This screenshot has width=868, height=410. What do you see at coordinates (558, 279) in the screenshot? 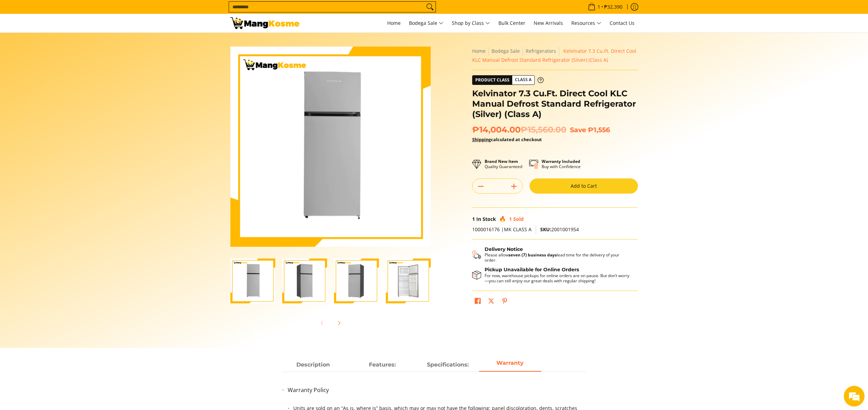
I see `p: For now, warehouse pickups for online orders are on pause. But don’t worry—you can still enjoy ou...` at bounding box center [558, 279].